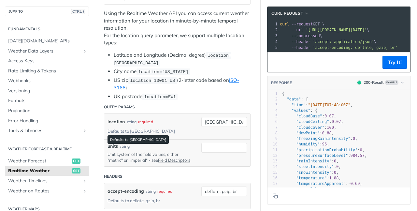 The image size is (417, 211). Describe the element at coordinates (78, 11) in the screenshot. I see `span: CTRL-/` at that location.